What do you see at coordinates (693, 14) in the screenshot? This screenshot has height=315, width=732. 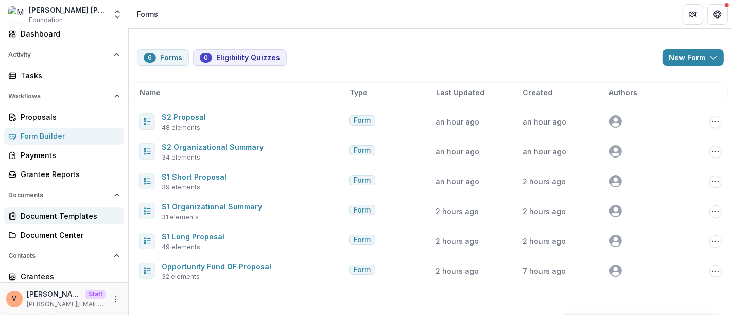 I see `button: Partners` at bounding box center [693, 14].